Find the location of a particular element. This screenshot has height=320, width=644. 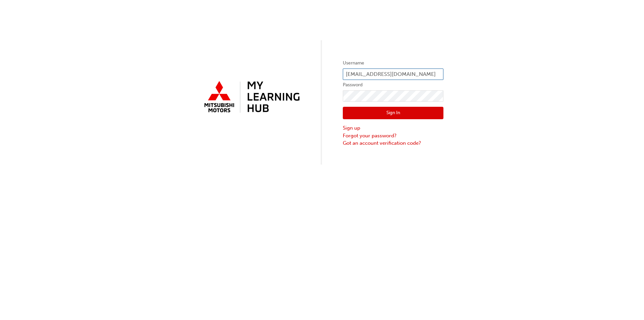

img: mmal is located at coordinates (251, 97).